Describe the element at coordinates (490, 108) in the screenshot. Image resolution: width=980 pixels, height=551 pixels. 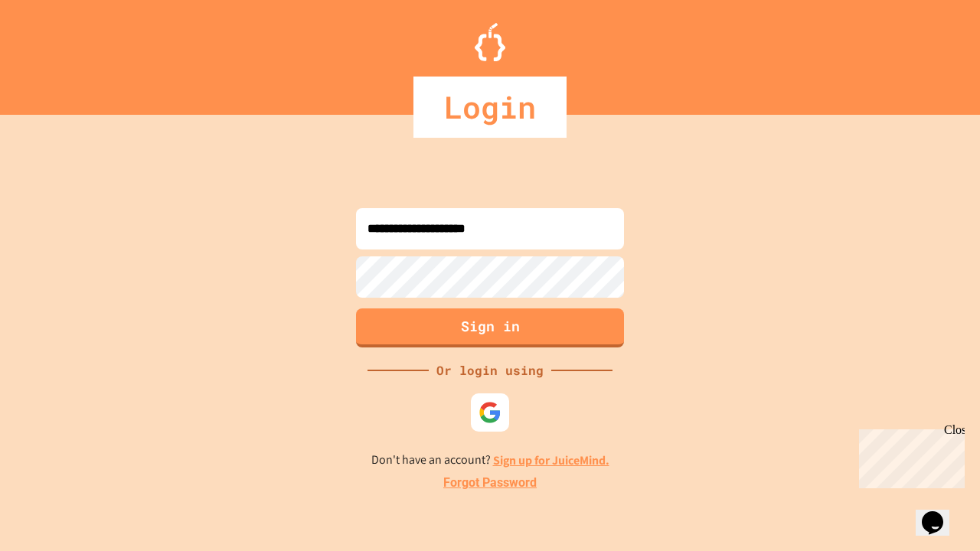
I see `div: Login` at that location.